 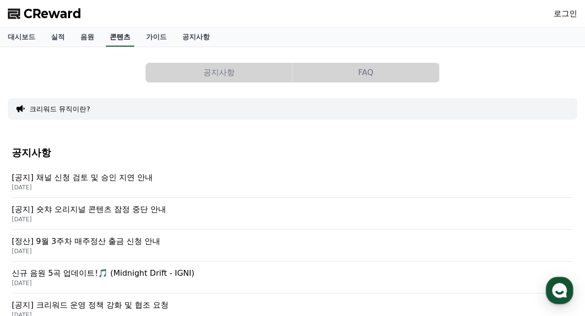 I want to click on span: 홈, so click(x=34, y=253).